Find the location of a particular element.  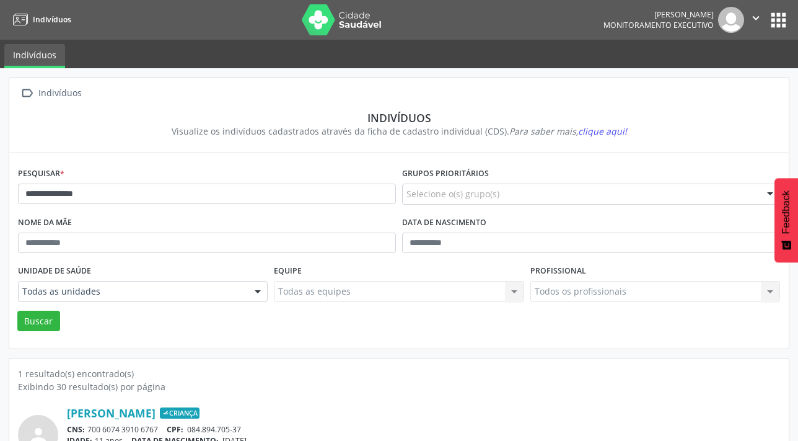

a:  Indivíduos is located at coordinates (51, 93).